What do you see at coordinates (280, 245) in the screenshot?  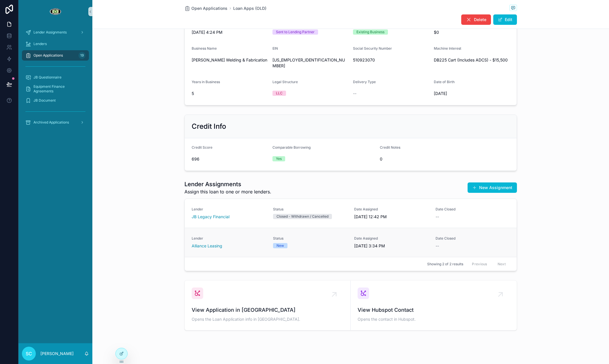 I see `div: New` at bounding box center [280, 245].